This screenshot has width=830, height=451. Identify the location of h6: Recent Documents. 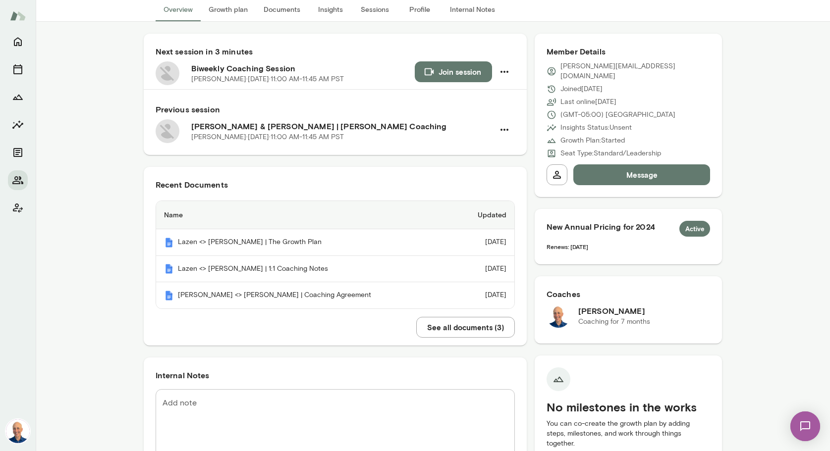
(335, 185).